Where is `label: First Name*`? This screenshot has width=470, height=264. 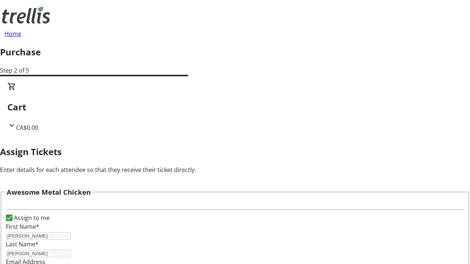
label: First Name* is located at coordinates (22, 227).